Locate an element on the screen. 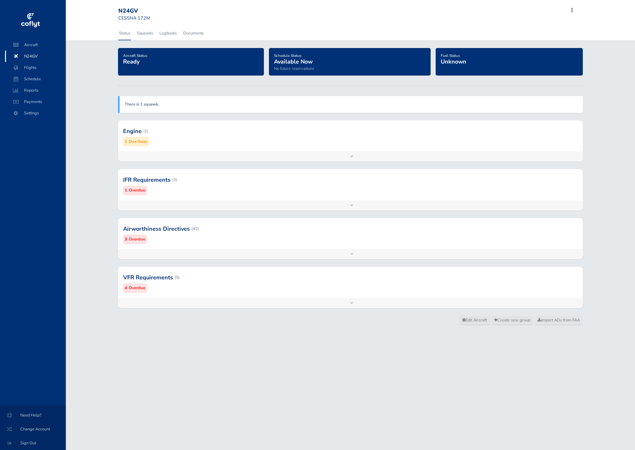 The height and width of the screenshot is (450, 635). span: Need Help? is located at coordinates (33, 416).